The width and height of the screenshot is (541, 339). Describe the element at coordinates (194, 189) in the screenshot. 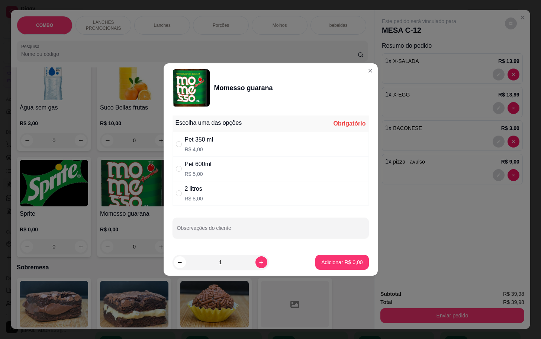

I see `div: 2 litros` at that location.